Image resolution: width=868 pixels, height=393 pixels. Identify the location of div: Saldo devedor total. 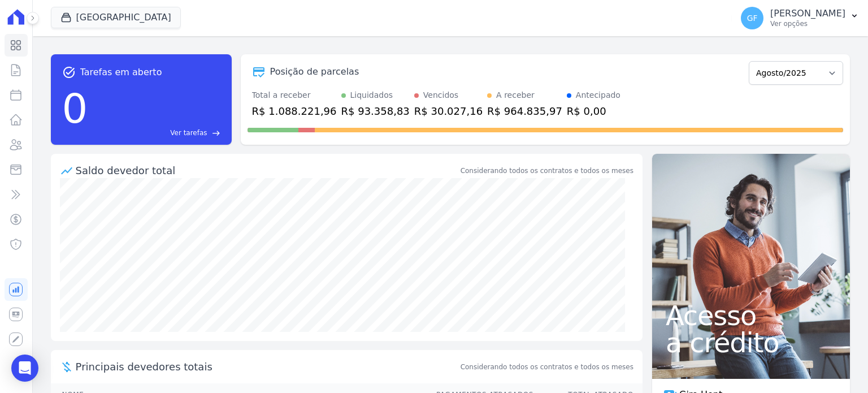
(267, 170).